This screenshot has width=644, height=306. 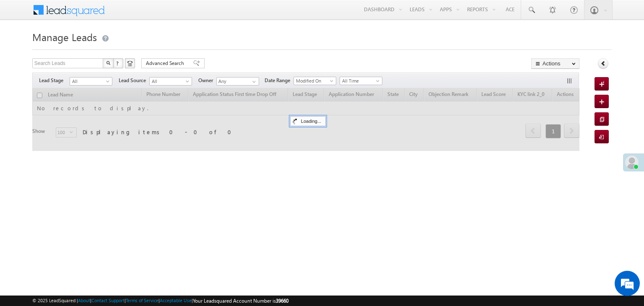 I want to click on div: Loading..., so click(x=308, y=121).